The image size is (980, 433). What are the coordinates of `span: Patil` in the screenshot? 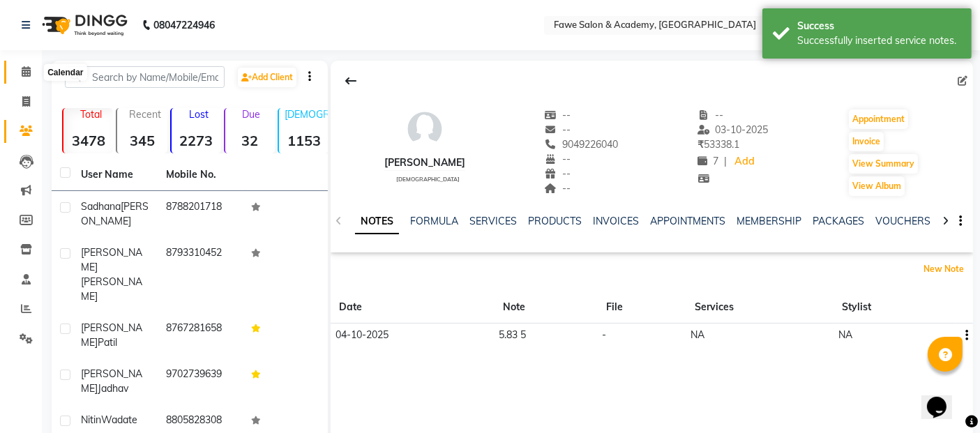 It's located at (108, 343).